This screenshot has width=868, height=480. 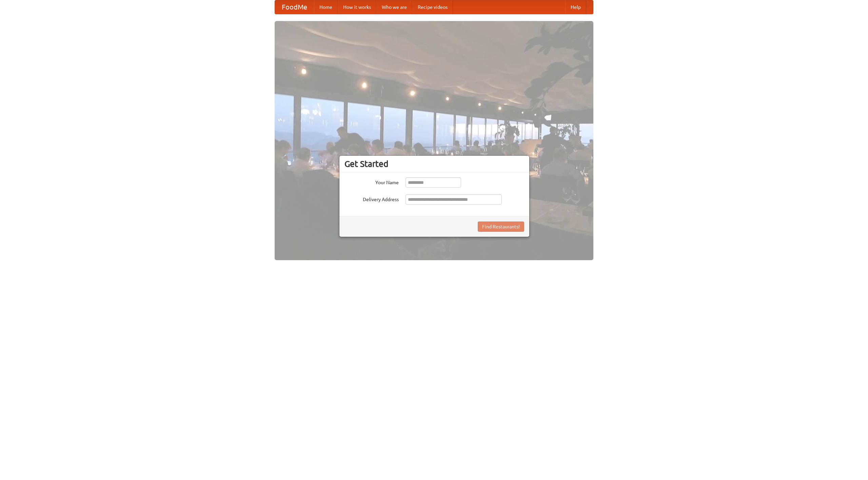 What do you see at coordinates (326, 7) in the screenshot?
I see `a: Home` at bounding box center [326, 7].